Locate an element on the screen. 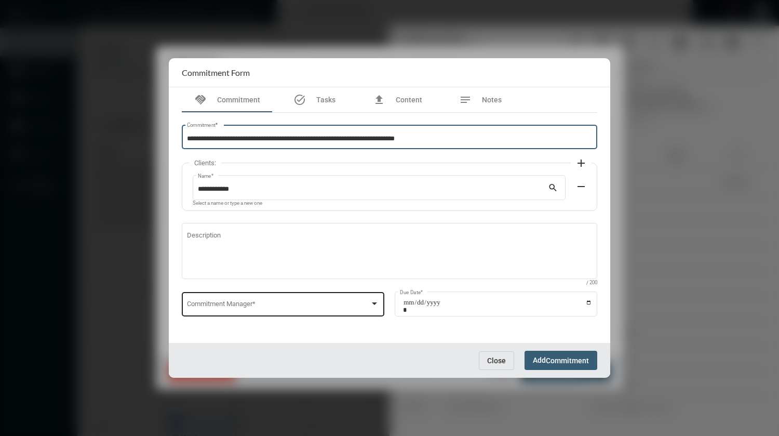  span: Close is located at coordinates (497, 360).